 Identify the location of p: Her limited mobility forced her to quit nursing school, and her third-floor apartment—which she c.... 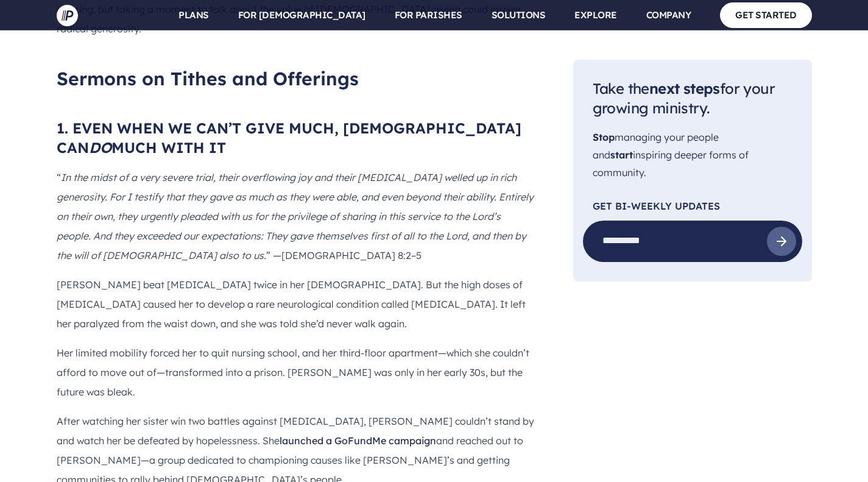
(295, 372).